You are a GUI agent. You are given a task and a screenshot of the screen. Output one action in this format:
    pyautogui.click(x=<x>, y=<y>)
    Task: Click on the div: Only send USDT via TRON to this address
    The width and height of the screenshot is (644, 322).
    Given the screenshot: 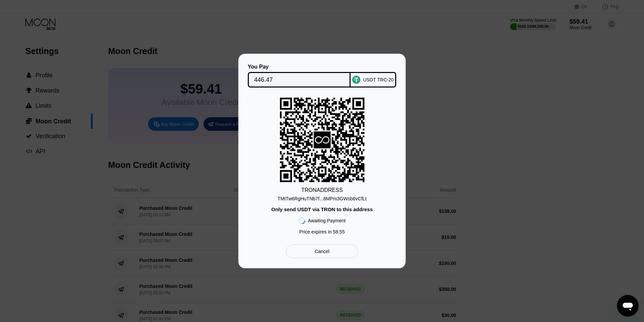 What is the action you would take?
    pyautogui.click(x=322, y=209)
    